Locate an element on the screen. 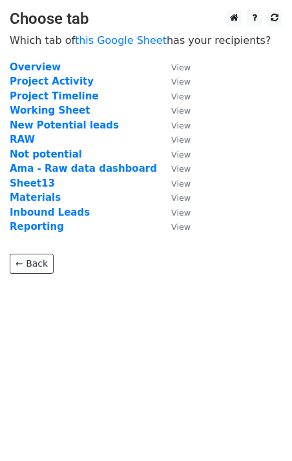  strong: Not potential is located at coordinates (46, 154).